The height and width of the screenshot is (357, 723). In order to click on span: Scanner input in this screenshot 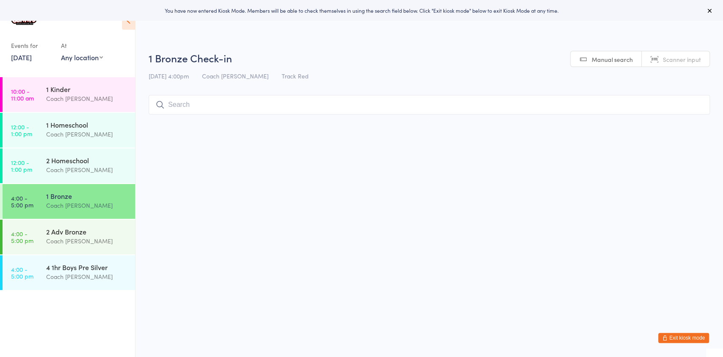, I will do `click(682, 59)`.